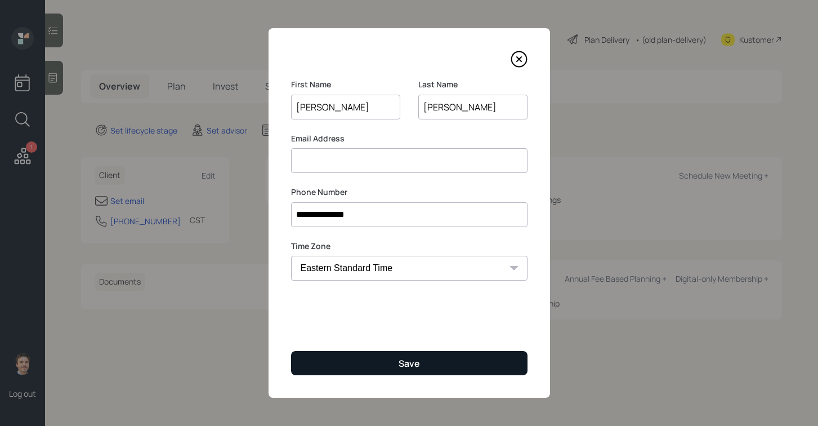  Describe the element at coordinates (409, 363) in the screenshot. I see `div: Save` at that location.